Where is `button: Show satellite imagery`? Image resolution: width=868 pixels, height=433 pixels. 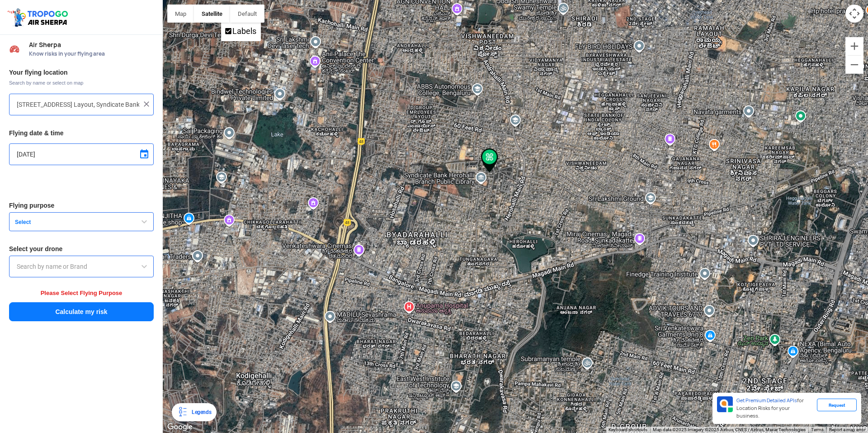
button: Show satellite imagery is located at coordinates (212, 14).